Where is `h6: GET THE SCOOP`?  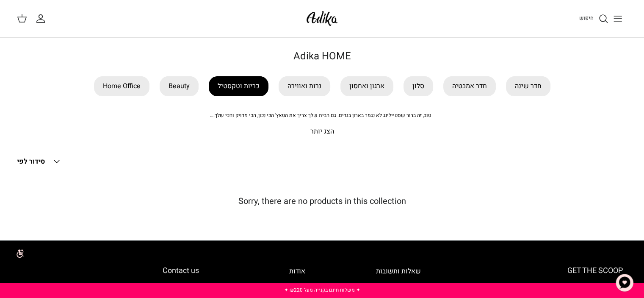
h6: GET THE SCOOP is located at coordinates (558, 271).